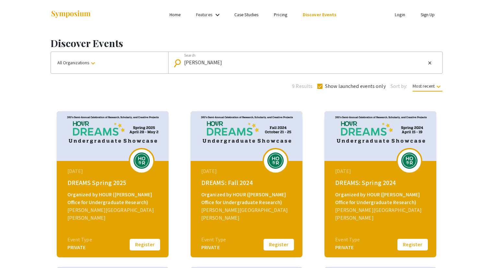 Image resolution: width=493 pixels, height=268 pixels. I want to click on img: dreams-spring-2024_eventLogo_346f6f_.png, so click(409, 160).